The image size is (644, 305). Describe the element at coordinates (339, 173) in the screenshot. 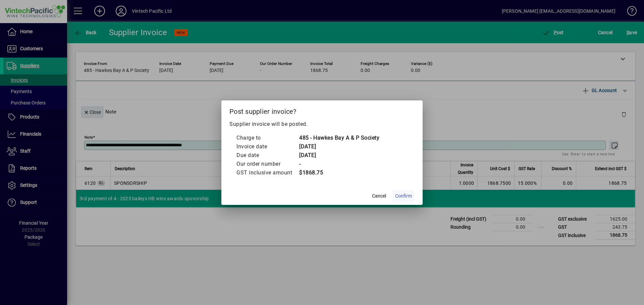

I see `td: $1868.75` at that location.